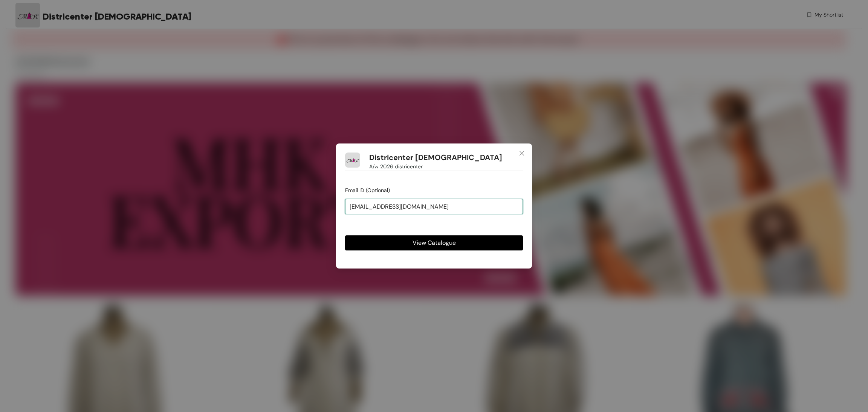 This screenshot has height=412, width=868. Describe the element at coordinates (367, 191) in the screenshot. I see `span: Email ID (Optional)` at that location.